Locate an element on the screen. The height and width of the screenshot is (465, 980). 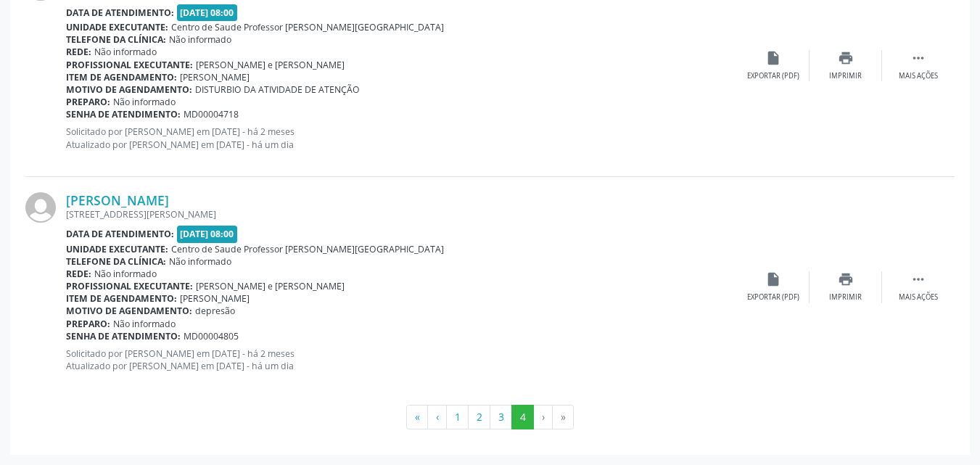
span: MD00004718 is located at coordinates (211, 114).